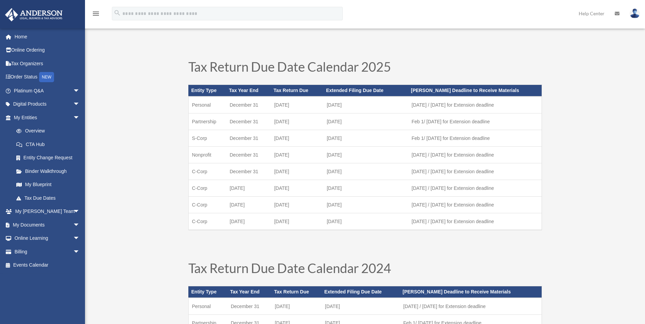 The height and width of the screenshot is (324, 645). Describe the element at coordinates (50, 158) in the screenshot. I see `a: Entity Change Request` at that location.